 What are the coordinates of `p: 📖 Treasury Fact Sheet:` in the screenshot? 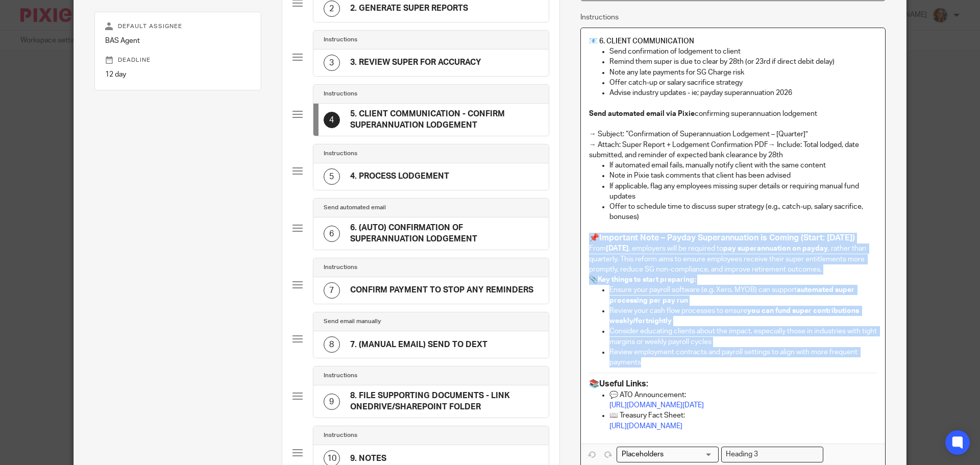 It's located at (743, 421).